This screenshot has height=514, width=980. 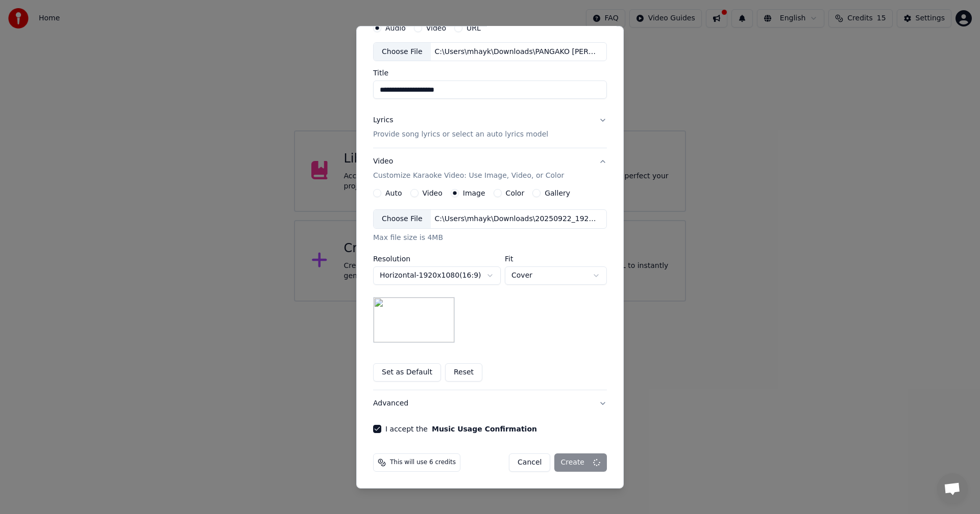 What do you see at coordinates (484, 430) in the screenshot?
I see `button: I accept the` at bounding box center [484, 430].